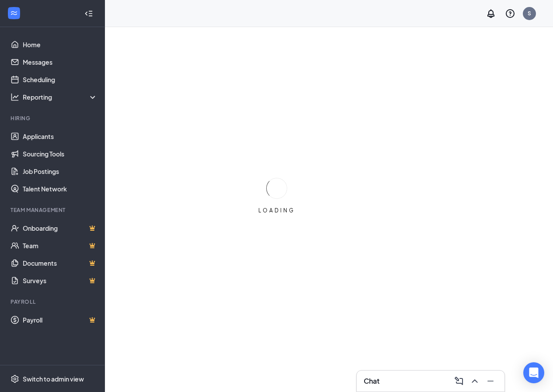 This screenshot has height=392, width=553. What do you see at coordinates (491, 14) in the screenshot?
I see `svg: Notifications` at bounding box center [491, 14].